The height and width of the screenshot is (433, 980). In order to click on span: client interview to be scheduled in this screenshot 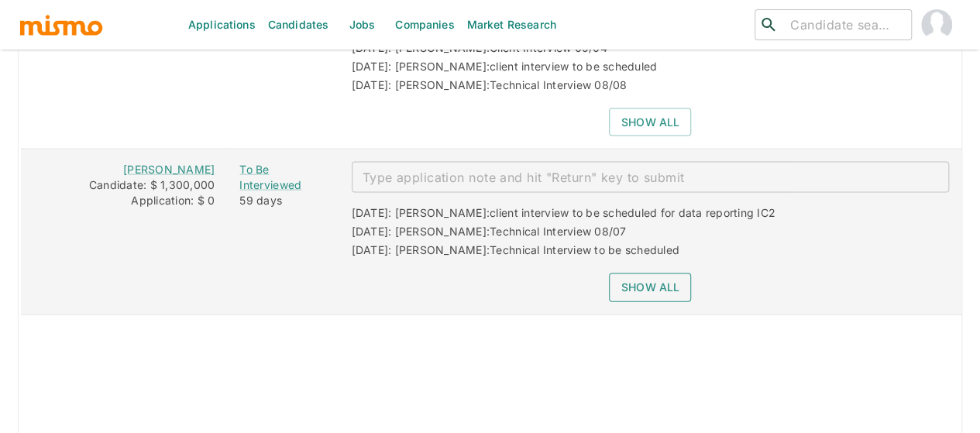, I will do `click(573, 65)`.